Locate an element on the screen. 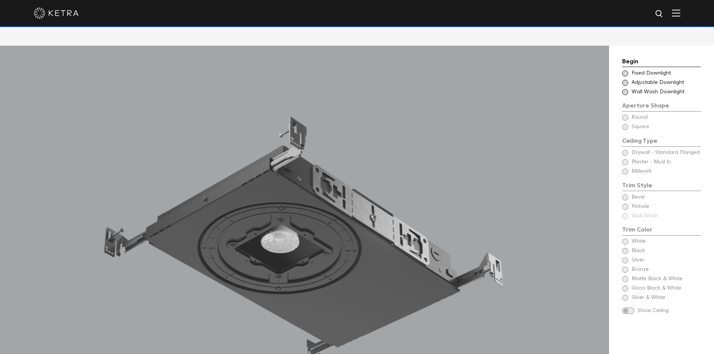 The image size is (714, 354). span: Show Ceiling is located at coordinates (669, 311).